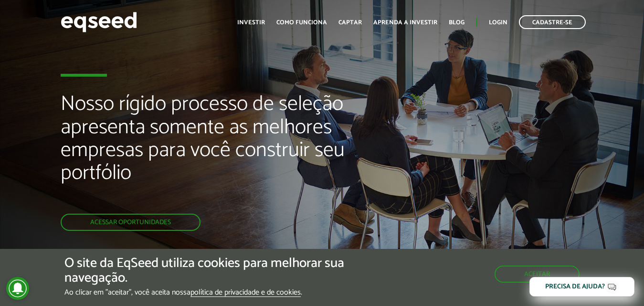  I want to click on a: Login, so click(498, 23).